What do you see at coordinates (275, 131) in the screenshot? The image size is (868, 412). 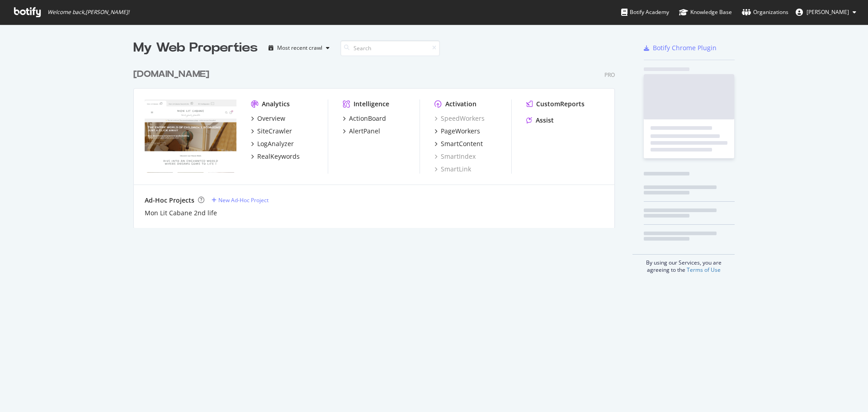 I see `div: SiteCrawler` at bounding box center [275, 131].